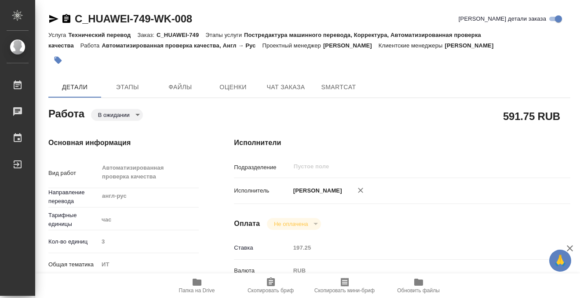 The image size is (580, 298). What do you see at coordinates (286, 87) in the screenshot?
I see `span: Чат заказа` at bounding box center [286, 87].